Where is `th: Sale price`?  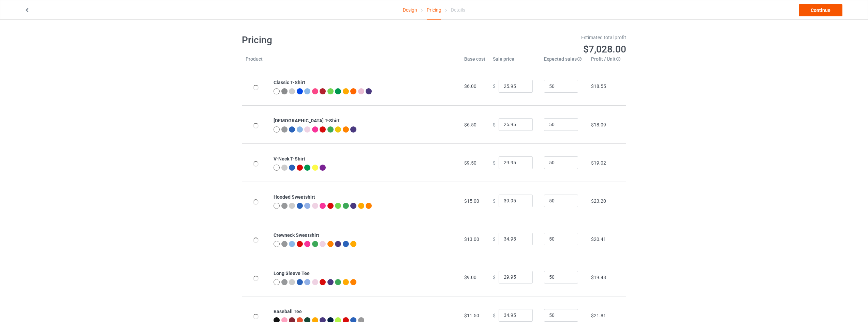
th: Sale price is located at coordinates (515, 61).